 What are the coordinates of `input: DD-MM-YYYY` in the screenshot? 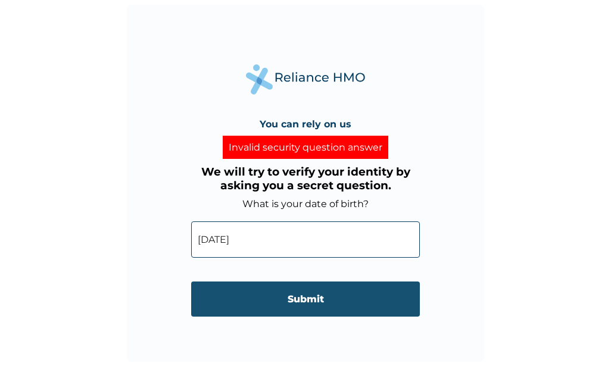 It's located at (305, 239).